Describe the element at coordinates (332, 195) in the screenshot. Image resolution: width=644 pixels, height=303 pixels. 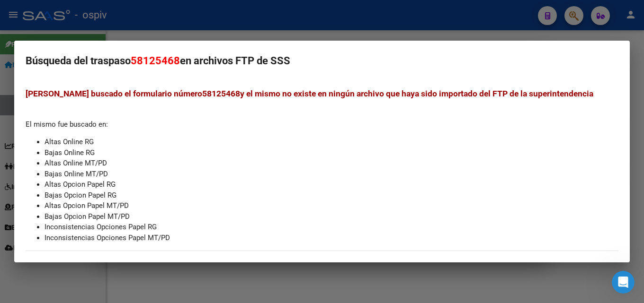
I see `li: Bajas Opcion Papel RG` at that location.